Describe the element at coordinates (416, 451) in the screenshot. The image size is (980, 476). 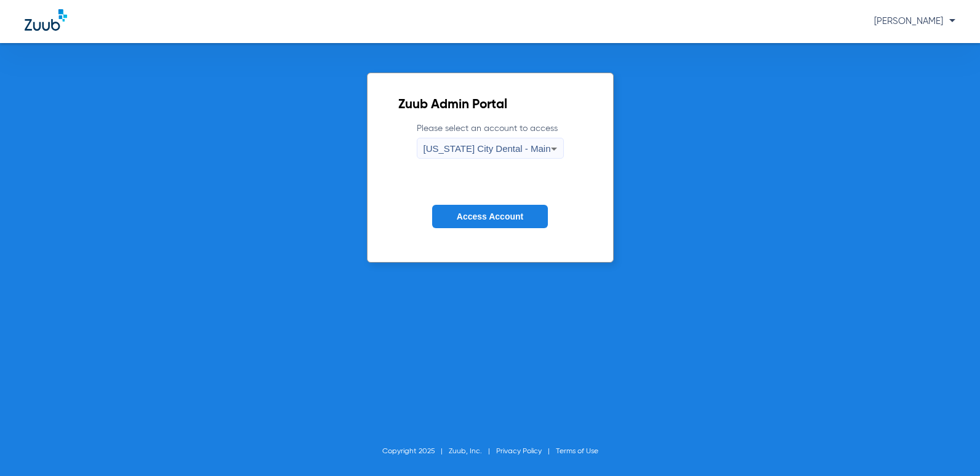
I see `li: Copyright 2025` at that location.